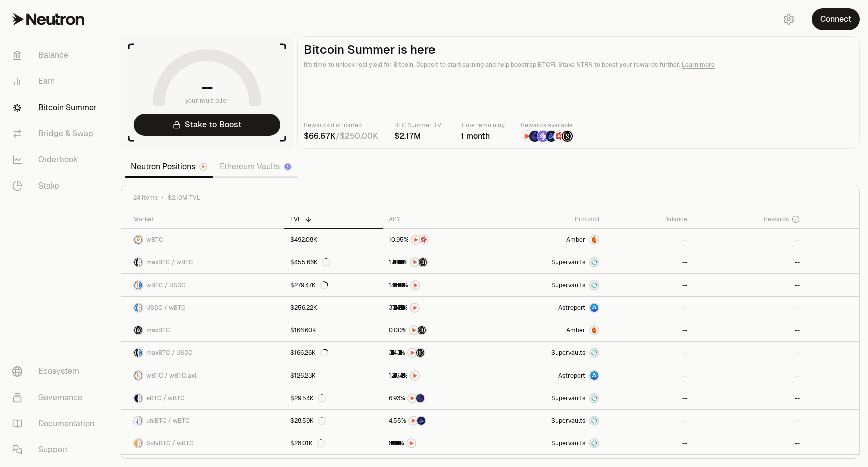  Describe the element at coordinates (308, 398) in the screenshot. I see `div: $29.54K` at that location.